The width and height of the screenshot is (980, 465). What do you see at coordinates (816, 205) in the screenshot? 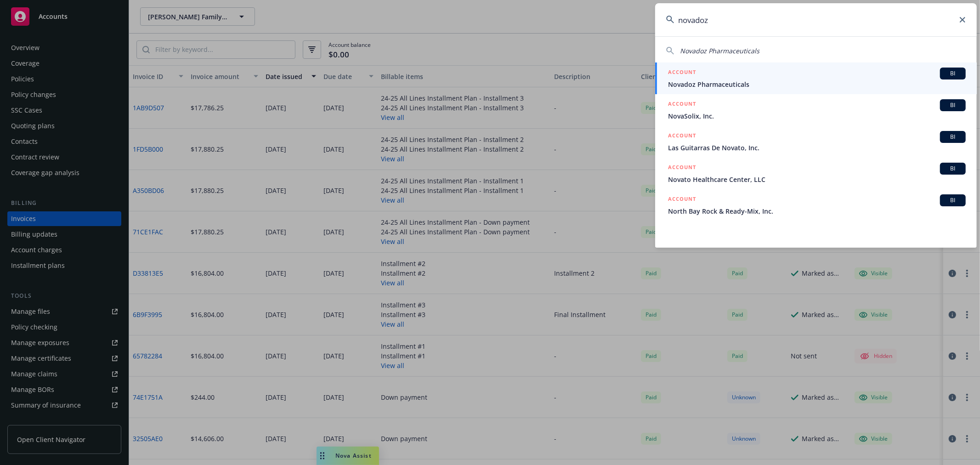
I see `a: ACCOUNTBINorth Bay Rock & Ready-Mix, Inc.` at bounding box center [816, 205].